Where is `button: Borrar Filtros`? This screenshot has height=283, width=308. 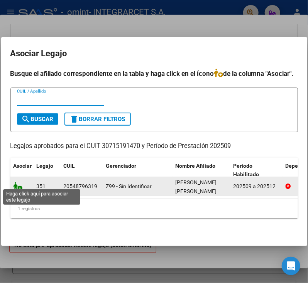
button: Borrar Filtros is located at coordinates (98, 119).